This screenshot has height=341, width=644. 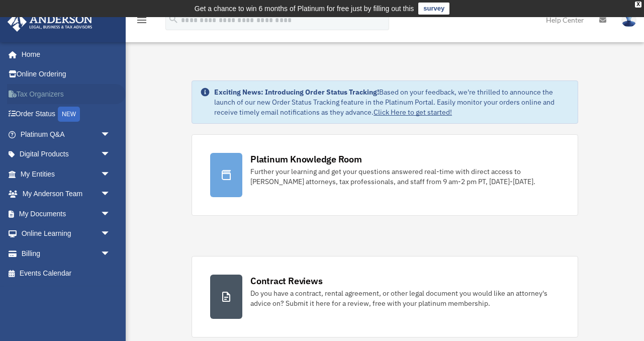 What do you see at coordinates (67, 114) in the screenshot?
I see `a: Order StatusNEW` at bounding box center [67, 114].